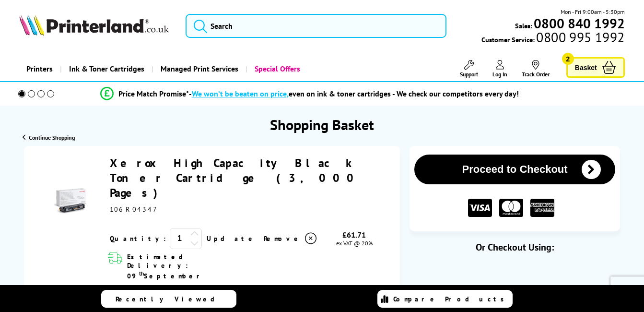 Image resolution: width=644 pixels, height=312 pixels. I want to click on a: Special Offers, so click(276, 69).